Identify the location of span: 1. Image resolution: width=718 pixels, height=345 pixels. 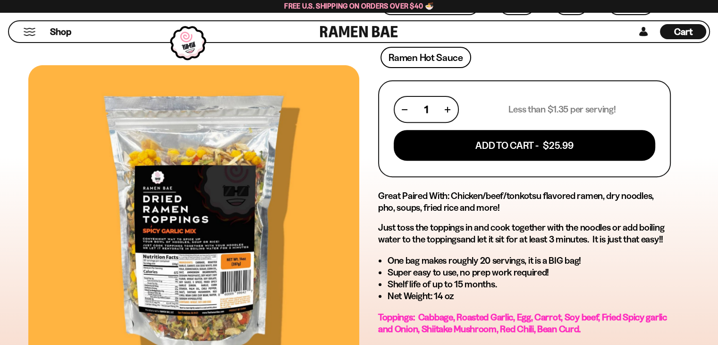
(426, 109).